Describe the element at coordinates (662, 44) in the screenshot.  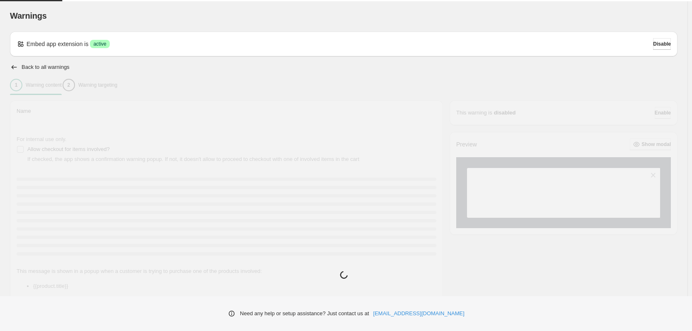
I see `button: Disable` at that location.